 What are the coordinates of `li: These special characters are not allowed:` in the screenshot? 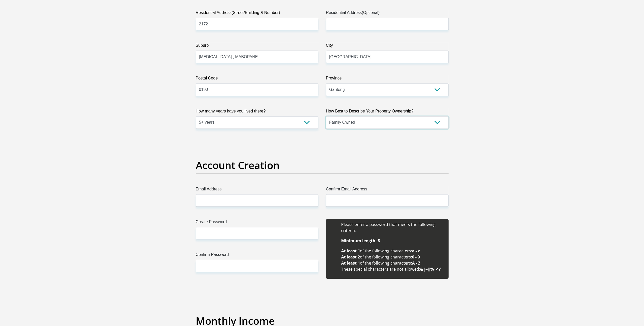 It's located at (392, 269).